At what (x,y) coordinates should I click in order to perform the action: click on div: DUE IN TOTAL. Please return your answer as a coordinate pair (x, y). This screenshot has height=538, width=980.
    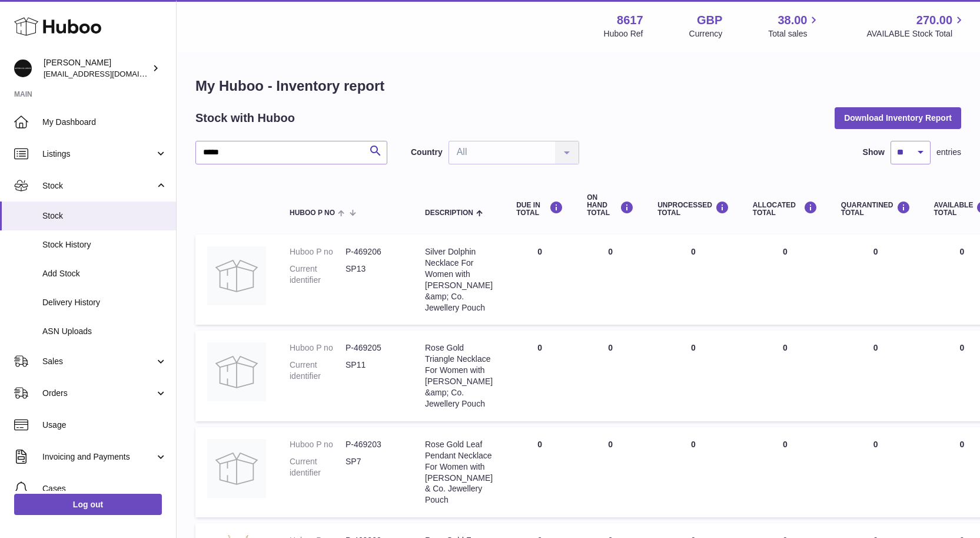
    Looking at the image, I should click on (540, 208).